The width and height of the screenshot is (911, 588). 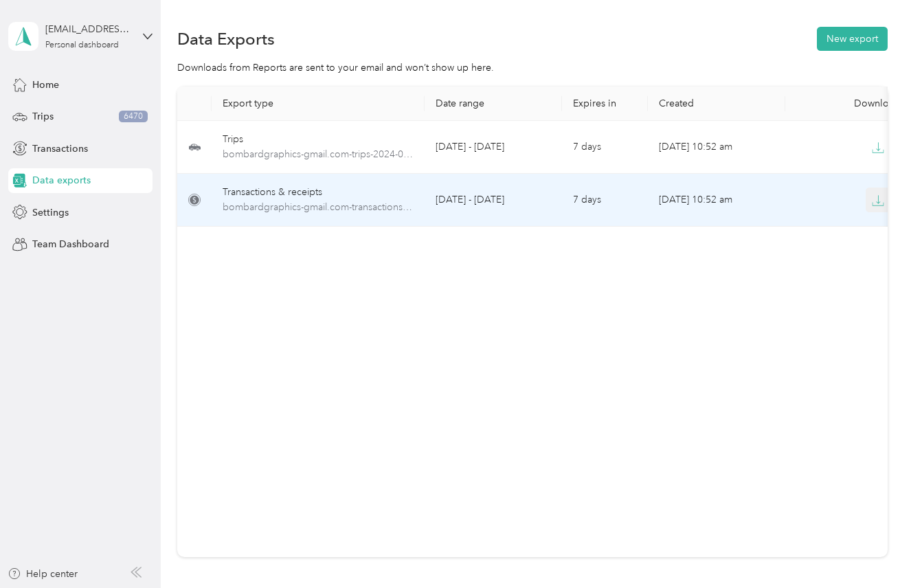 I want to click on div: Personal dashboard, so click(x=82, y=46).